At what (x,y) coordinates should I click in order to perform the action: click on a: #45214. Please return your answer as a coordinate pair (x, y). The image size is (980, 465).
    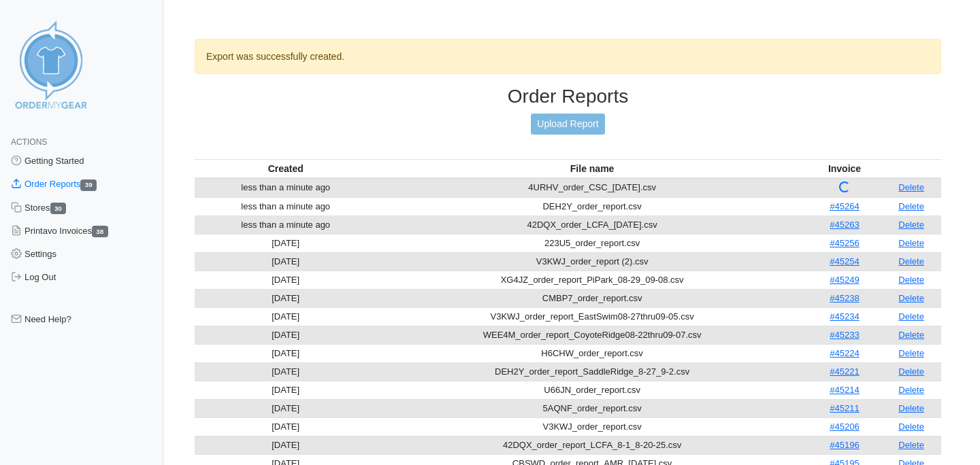
    Looking at the image, I should click on (844, 390).